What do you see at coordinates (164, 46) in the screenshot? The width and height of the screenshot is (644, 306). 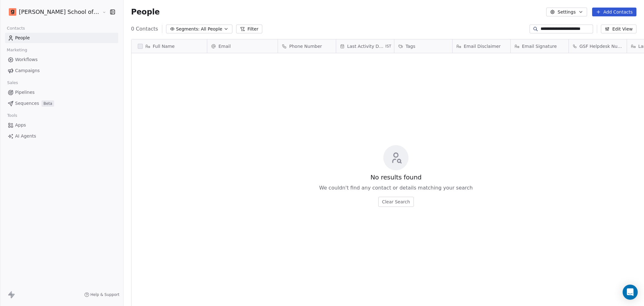 I see `span: Full Name` at bounding box center [164, 46].